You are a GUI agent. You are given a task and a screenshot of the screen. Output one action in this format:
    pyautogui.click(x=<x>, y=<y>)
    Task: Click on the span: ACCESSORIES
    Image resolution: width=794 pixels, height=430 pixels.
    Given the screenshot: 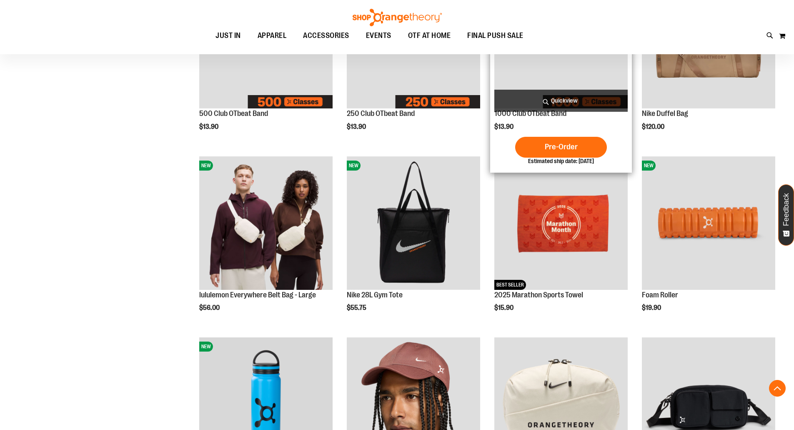 What is the action you would take?
    pyautogui.click(x=326, y=35)
    